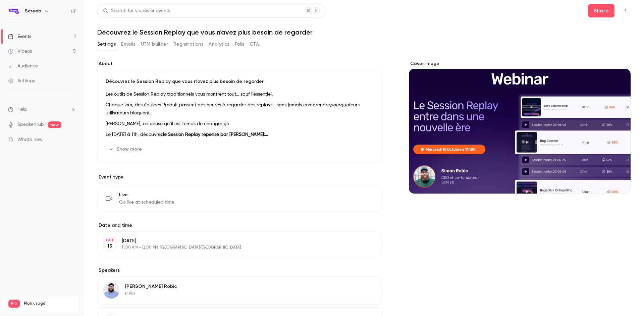 This screenshot has height=316, width=644. Describe the element at coordinates (239, 225) in the screenshot. I see `label: Date and time` at that location.